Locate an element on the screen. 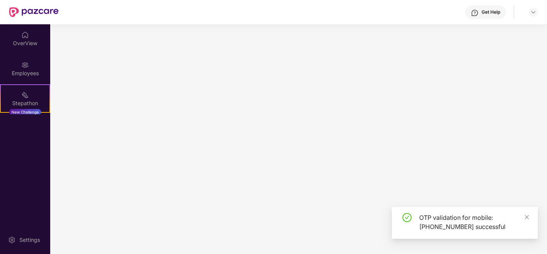 This screenshot has height=254, width=547. div: Get Help is located at coordinates (491, 12).